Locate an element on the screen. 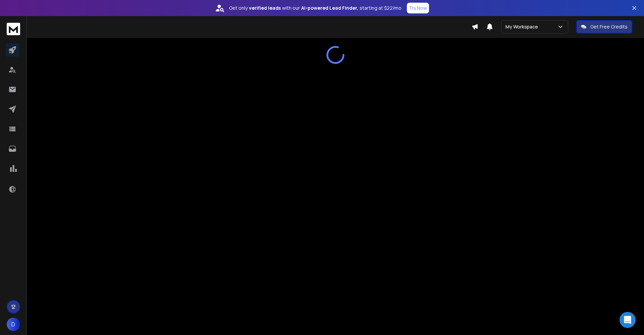 This screenshot has height=335, width=644. button: Get Free Credits is located at coordinates (604, 27).